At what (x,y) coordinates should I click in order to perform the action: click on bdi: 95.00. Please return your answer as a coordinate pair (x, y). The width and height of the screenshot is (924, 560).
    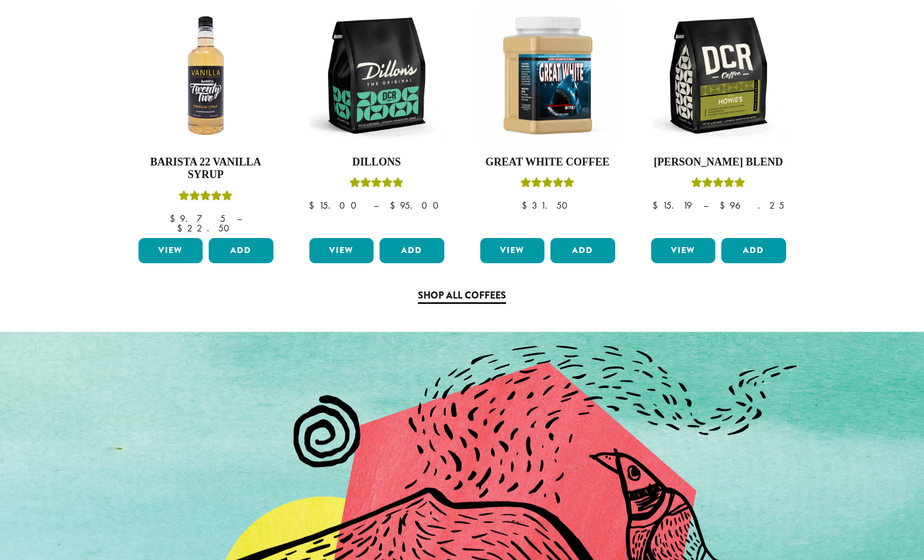
    Looking at the image, I should click on (417, 205).